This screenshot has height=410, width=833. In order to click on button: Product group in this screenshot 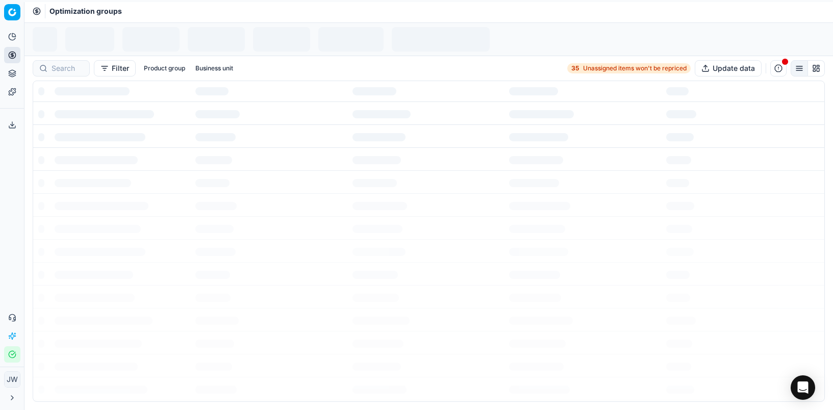, I will do `click(164, 68)`.